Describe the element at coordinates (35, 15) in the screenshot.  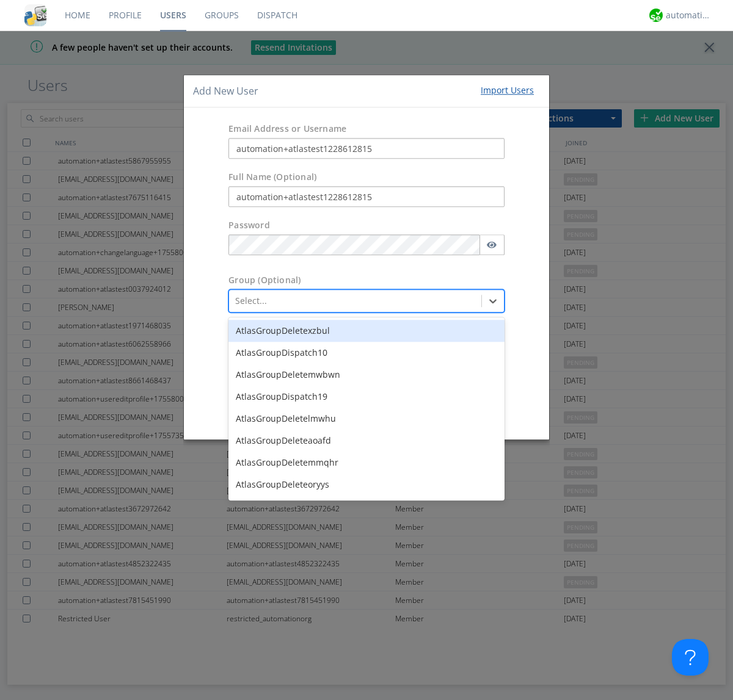
I see `img: cddb5a64eb264b2086981ab96f4c1ba7` at that location.